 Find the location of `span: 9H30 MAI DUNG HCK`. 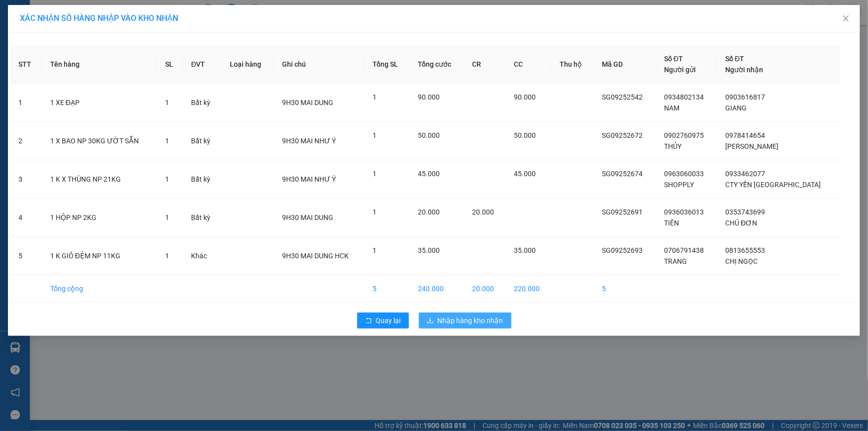

span: 9H30 MAI DUNG HCK is located at coordinates (315, 256).